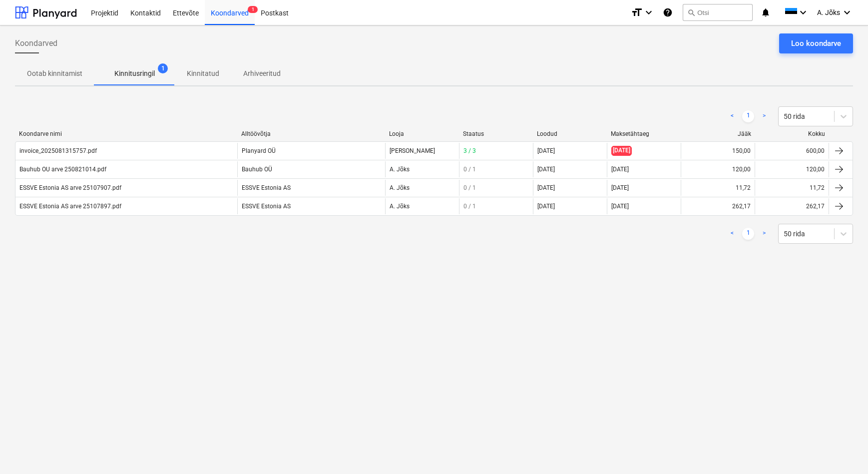 Image resolution: width=868 pixels, height=474 pixels. What do you see at coordinates (792, 134) in the screenshot?
I see `div: Kokku` at bounding box center [792, 134].